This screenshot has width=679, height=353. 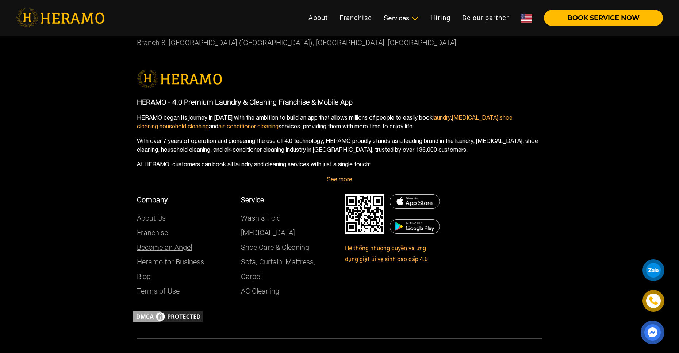 What do you see at coordinates (184, 126) in the screenshot?
I see `a: household cleaning` at bounding box center [184, 126].